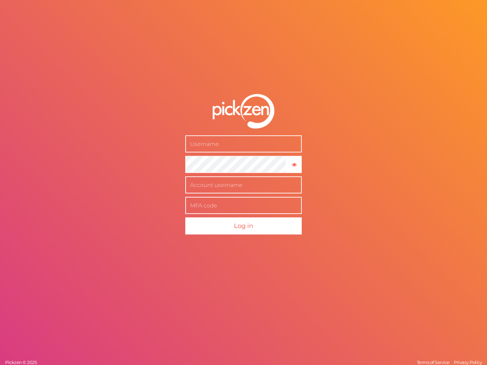 The height and width of the screenshot is (365, 487). Describe the element at coordinates (243, 144) in the screenshot. I see `input: Username` at that location.